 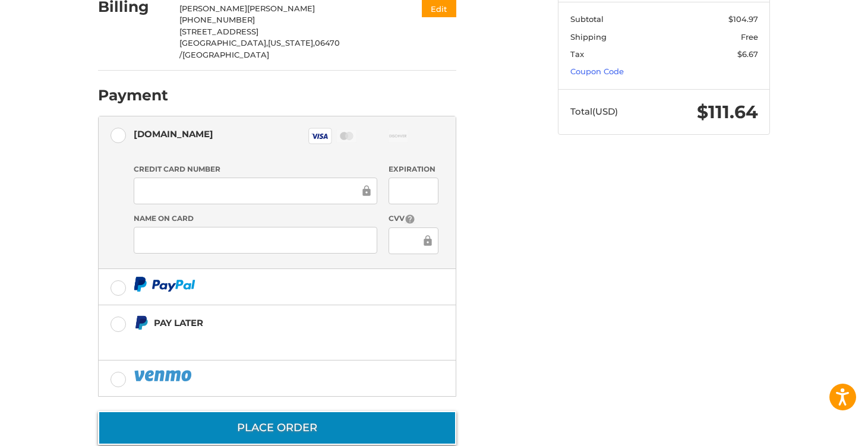 What do you see at coordinates (255, 169) in the screenshot?
I see `label: Credit Card Number` at bounding box center [255, 169].